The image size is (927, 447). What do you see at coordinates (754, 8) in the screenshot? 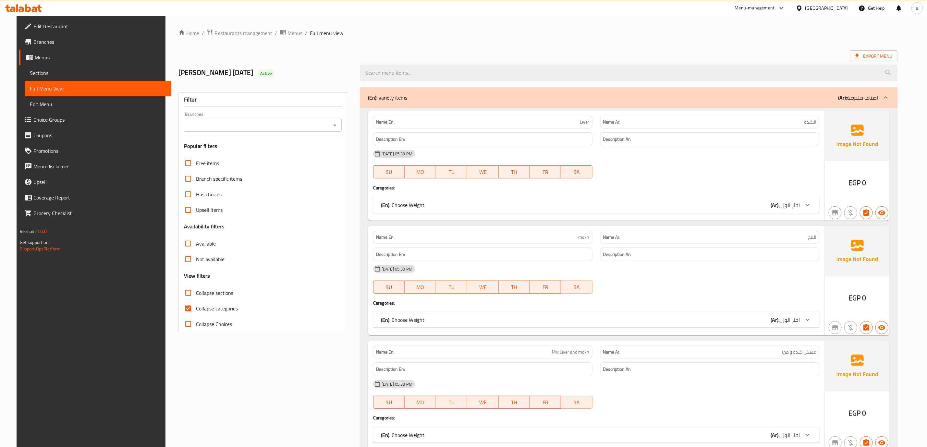
I see `div: Menu-management` at bounding box center [754, 8].